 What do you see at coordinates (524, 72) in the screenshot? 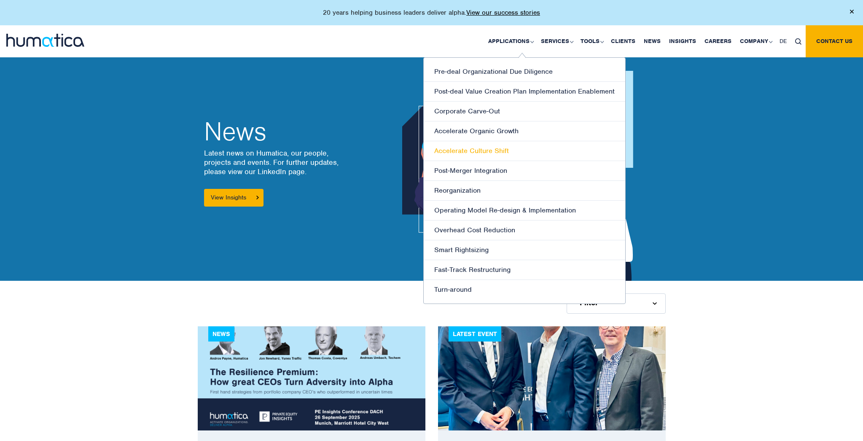
I see `a: Pre-deal Organizational Due Diligence` at bounding box center [524, 72].